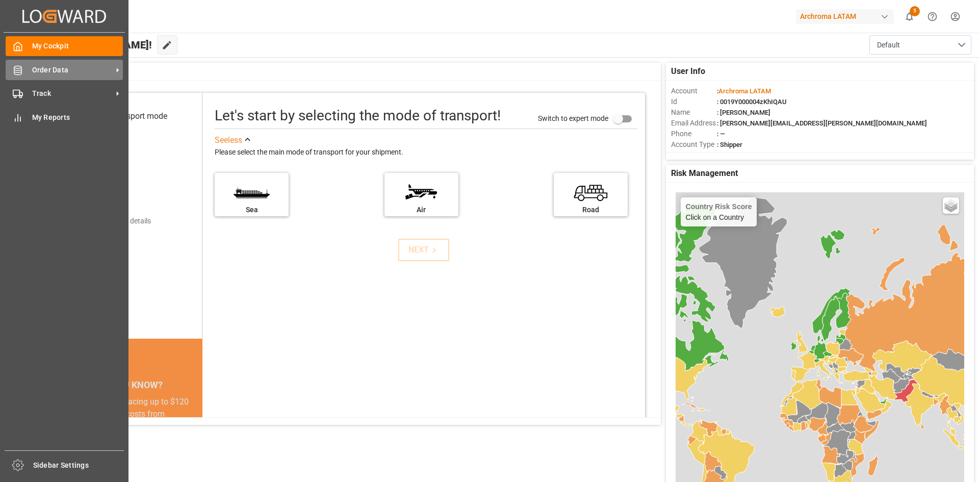  I want to click on button: next slide / item, so click(195, 433).